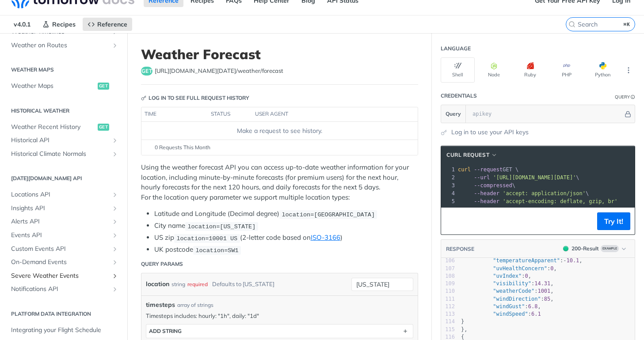 The image size is (644, 340). I want to click on div: Query Params, so click(162, 264).